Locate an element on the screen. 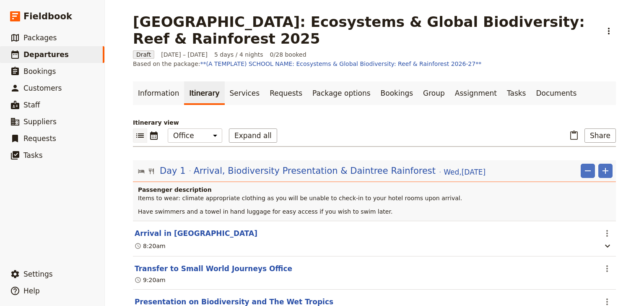 The width and height of the screenshot is (644, 306). a: Itinerary is located at coordinates (204, 93).